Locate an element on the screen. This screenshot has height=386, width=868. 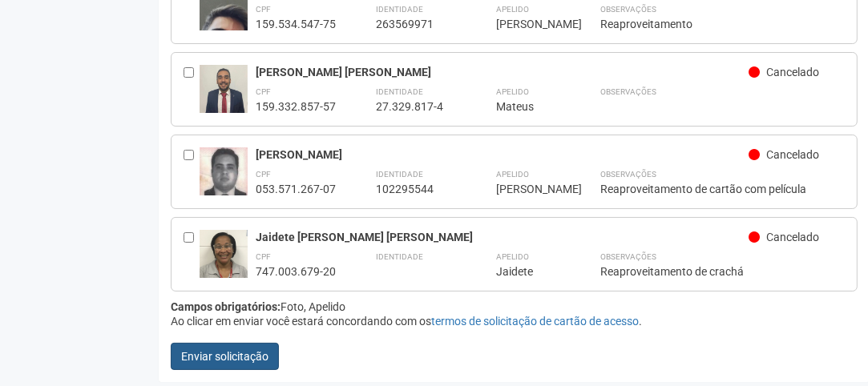
div: Reaproveitamento de cartão com película is located at coordinates (722, 189).